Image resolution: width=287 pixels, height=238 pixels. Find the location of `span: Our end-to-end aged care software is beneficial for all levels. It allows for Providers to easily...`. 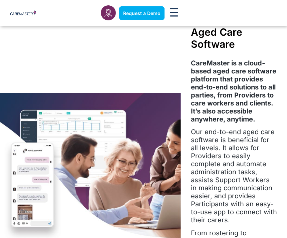

span: Our end-to-end aged care software is beneficial for all levels. It allows for Providers to easily... is located at coordinates (234, 176).